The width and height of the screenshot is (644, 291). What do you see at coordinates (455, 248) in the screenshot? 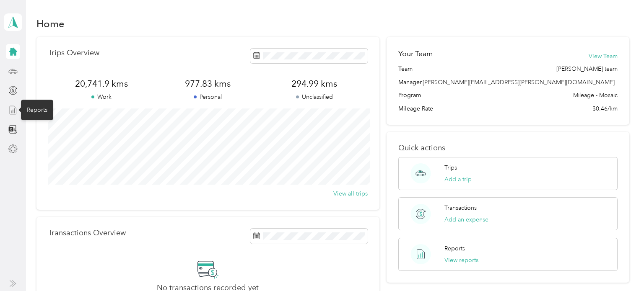
I see `p: Reports` at bounding box center [455, 248].